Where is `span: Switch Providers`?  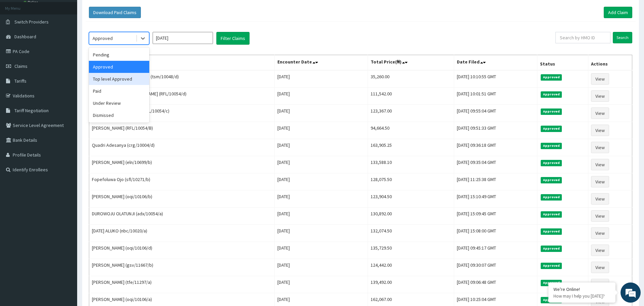 span: Switch Providers is located at coordinates (31, 22).